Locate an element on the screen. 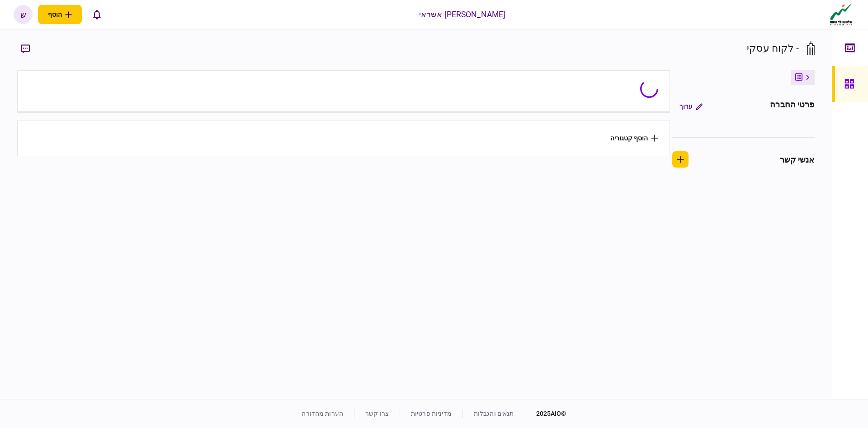  div: - לקוח עסקי is located at coordinates (773, 48).